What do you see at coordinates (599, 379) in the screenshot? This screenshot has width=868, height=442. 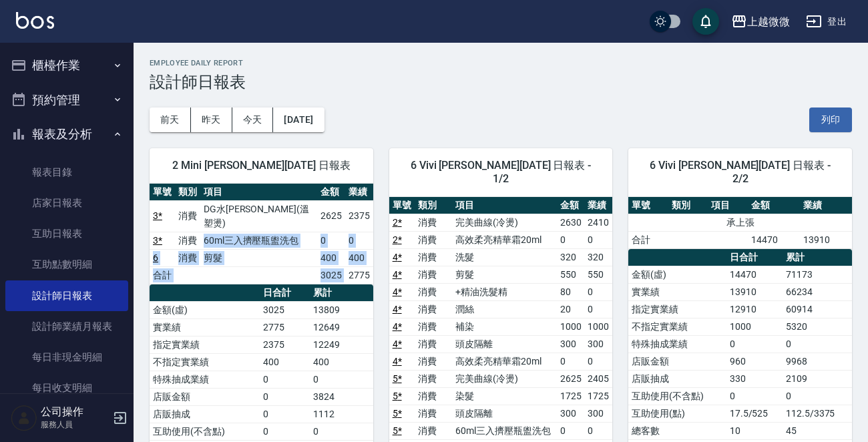 I see `td: 2405` at bounding box center [599, 379].